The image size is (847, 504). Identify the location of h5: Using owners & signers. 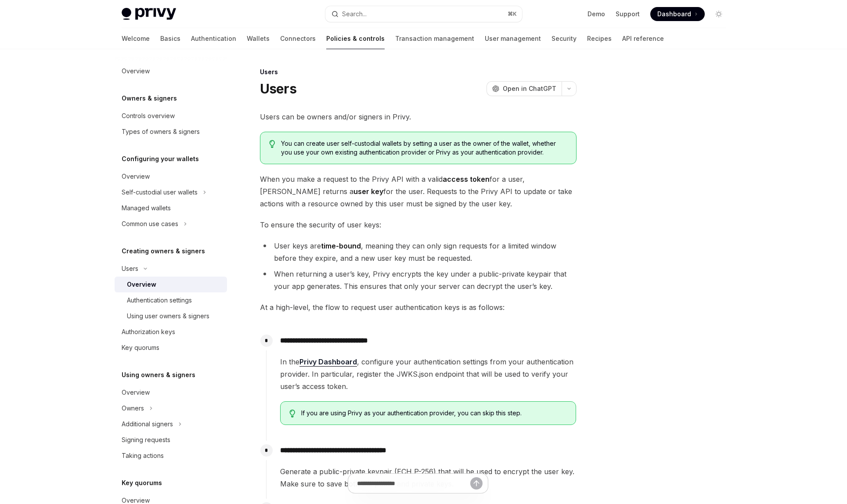
(158, 375).